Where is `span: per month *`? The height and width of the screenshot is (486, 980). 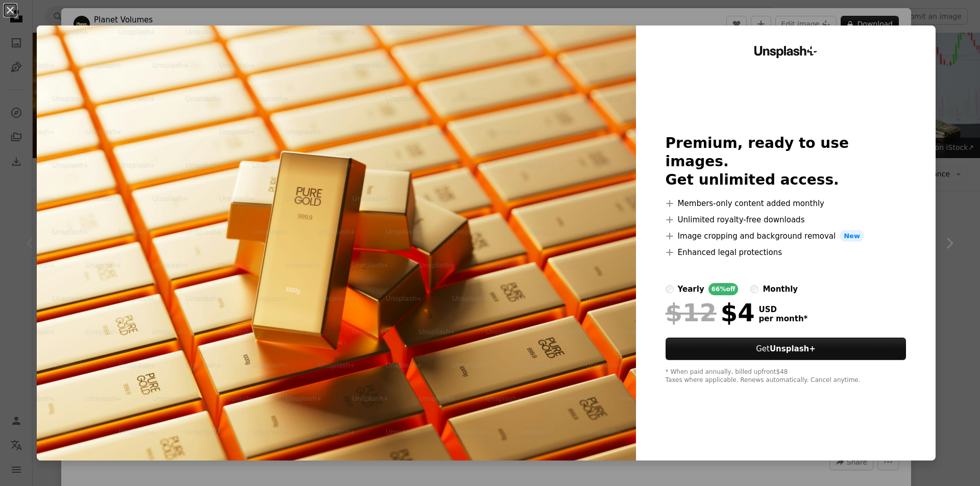 span: per month * is located at coordinates (784, 319).